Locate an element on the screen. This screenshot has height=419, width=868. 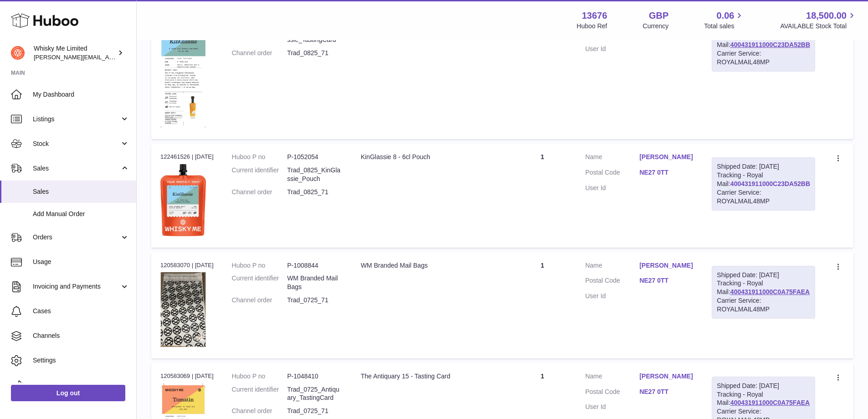
span: AVAILABLE Stock Total is located at coordinates (819, 26).